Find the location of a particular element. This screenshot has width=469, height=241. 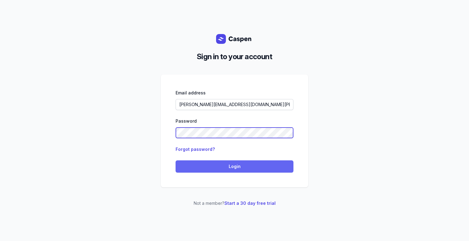

a: Forgot password? is located at coordinates (195, 149).